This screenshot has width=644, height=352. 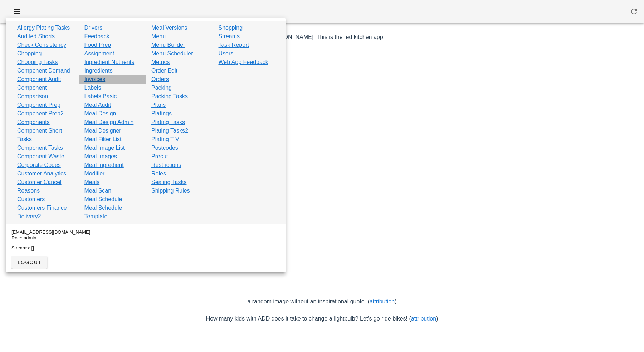 What do you see at coordinates (161, 88) in the screenshot?
I see `a: Packing` at bounding box center [161, 88].